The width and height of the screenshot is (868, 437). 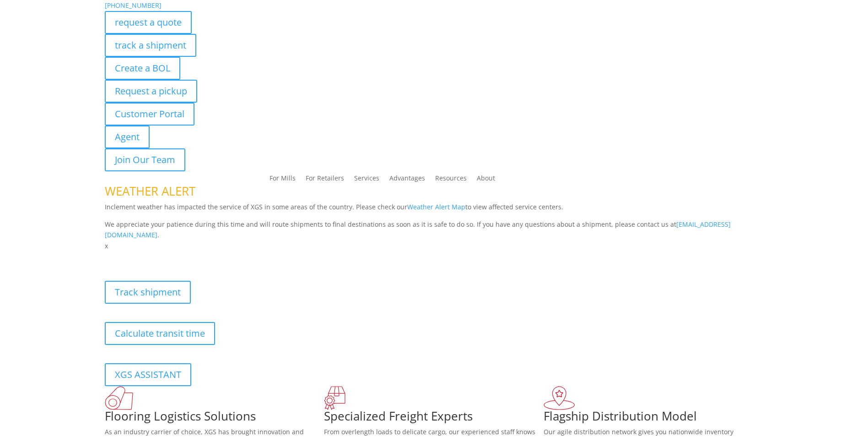 I want to click on a: For Retailers, so click(x=325, y=180).